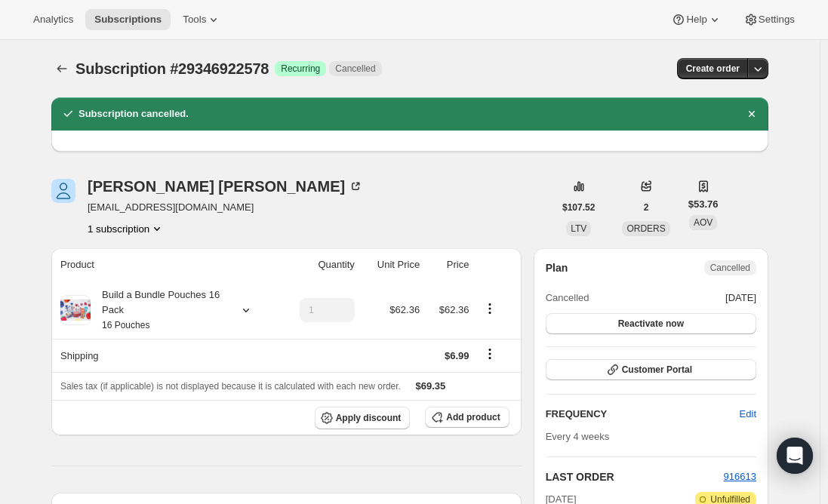 This screenshot has width=828, height=504. What do you see at coordinates (696, 20) in the screenshot?
I see `button: Help` at bounding box center [696, 20].